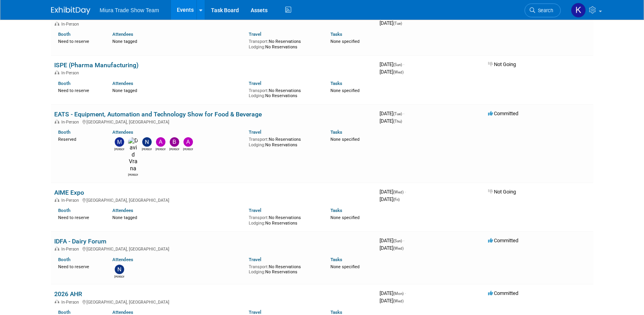 The image size is (644, 315). I want to click on img: Kyle Richards, so click(578, 10).